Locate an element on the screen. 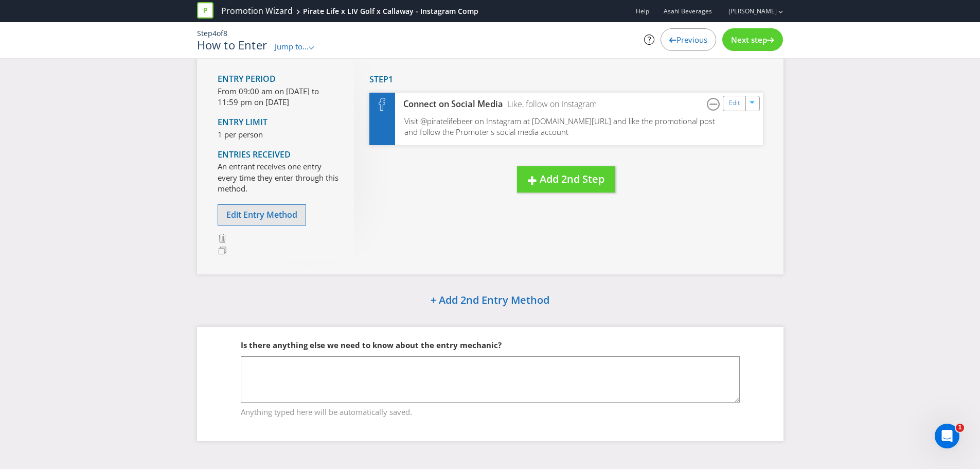  span: Next step is located at coordinates (749, 40).